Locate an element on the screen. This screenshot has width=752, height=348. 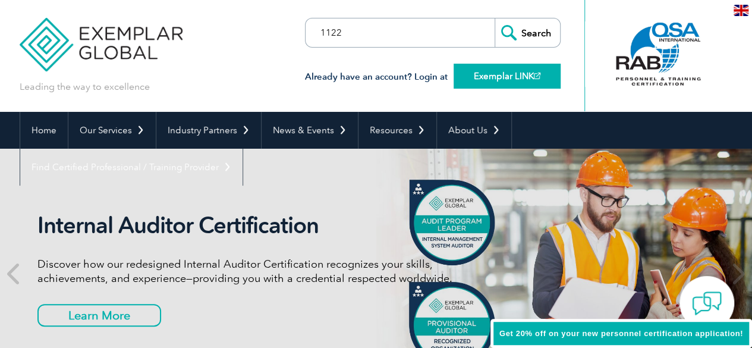
p: Leading the way to excellence is located at coordinates (84, 87).